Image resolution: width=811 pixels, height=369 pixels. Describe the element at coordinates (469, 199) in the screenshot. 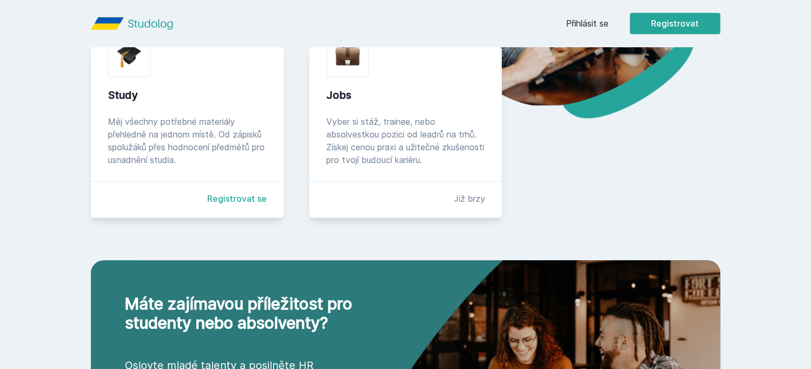

I see `div: Již brzy` at that location.